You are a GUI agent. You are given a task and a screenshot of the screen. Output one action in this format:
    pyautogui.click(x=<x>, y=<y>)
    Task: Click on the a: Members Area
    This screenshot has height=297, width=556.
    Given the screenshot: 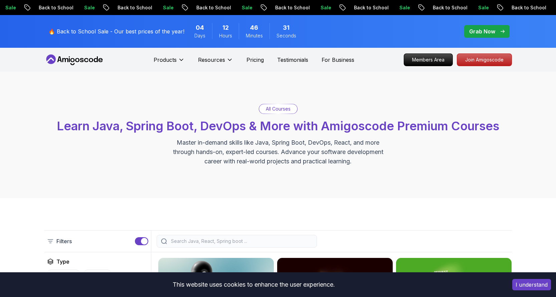 What is the action you would take?
    pyautogui.click(x=428, y=60)
    